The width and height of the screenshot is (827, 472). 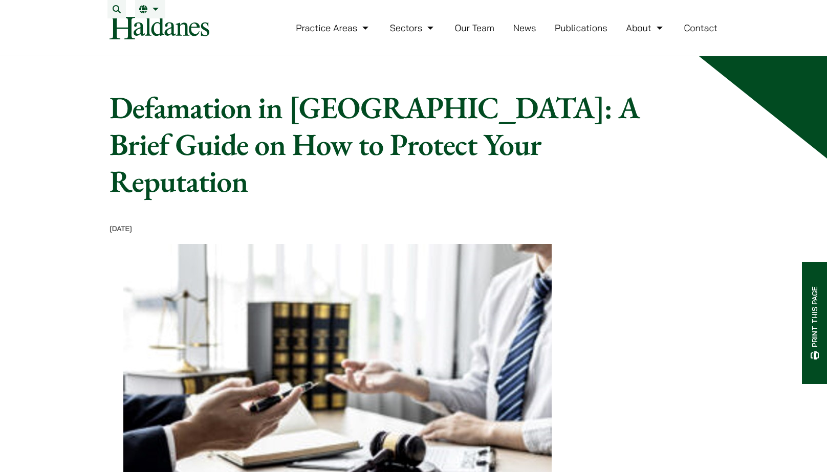 I want to click on img: Logo of Haldanes, so click(x=159, y=28).